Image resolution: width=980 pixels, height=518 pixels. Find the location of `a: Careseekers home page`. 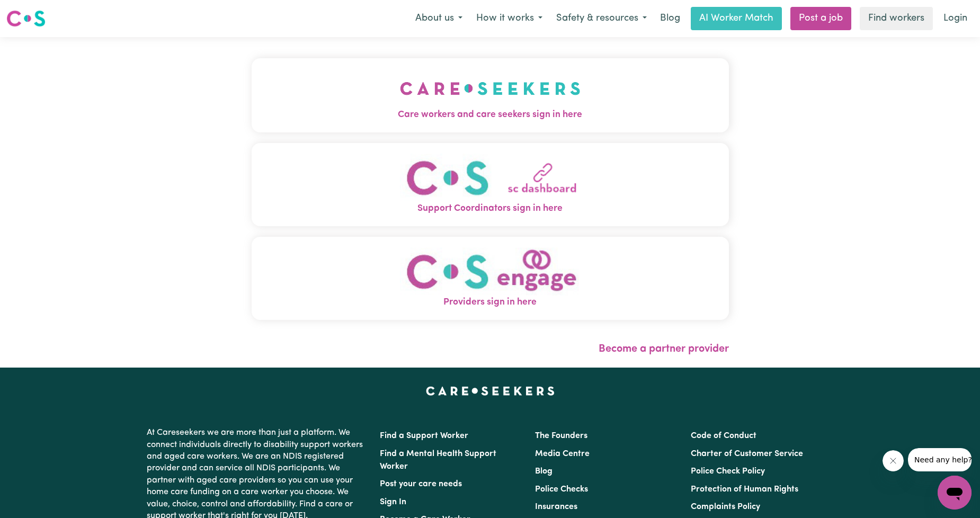

a: Careseekers home page is located at coordinates (490, 391).